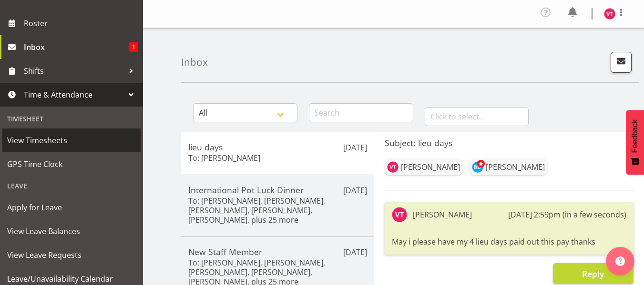  What do you see at coordinates (194, 62) in the screenshot?
I see `h4: Inbox` at bounding box center [194, 62].